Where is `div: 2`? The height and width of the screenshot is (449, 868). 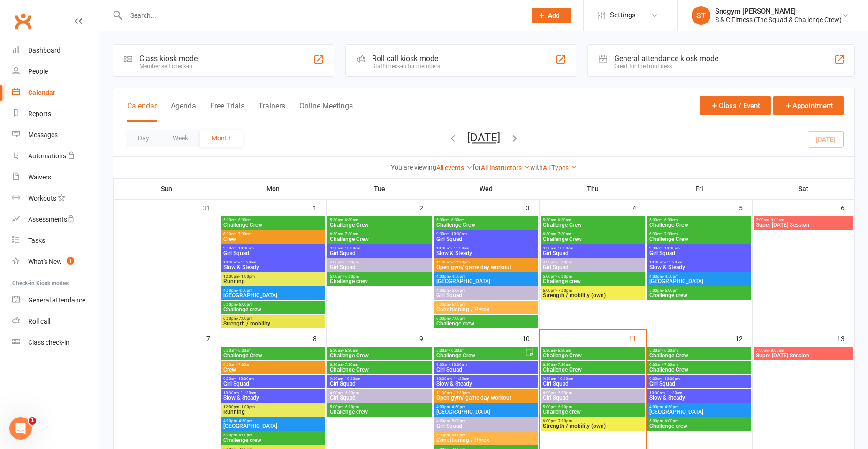
div: 2 is located at coordinates (426, 207).